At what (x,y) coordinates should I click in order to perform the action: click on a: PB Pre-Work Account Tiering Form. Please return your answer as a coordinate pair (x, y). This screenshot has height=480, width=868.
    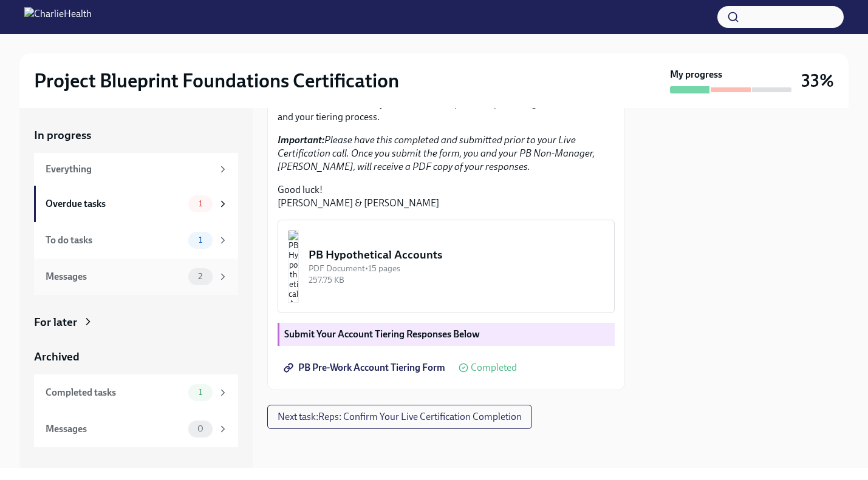
    Looking at the image, I should click on (366, 368).